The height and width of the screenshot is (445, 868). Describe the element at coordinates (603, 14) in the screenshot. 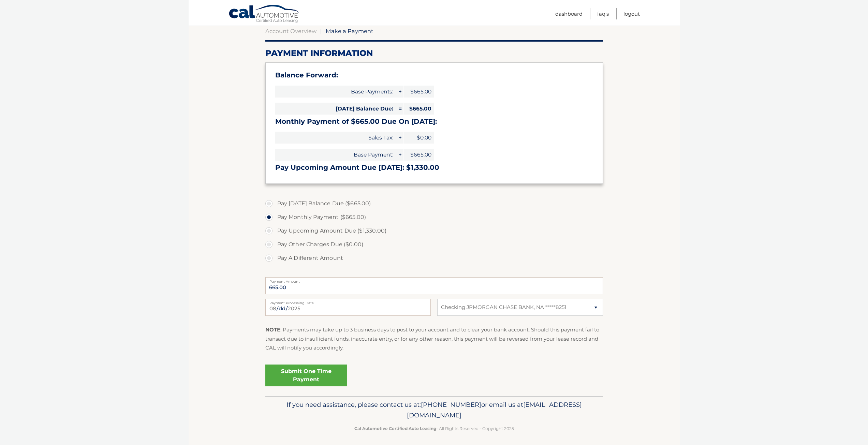

I see `a: FAQ's` at that location.